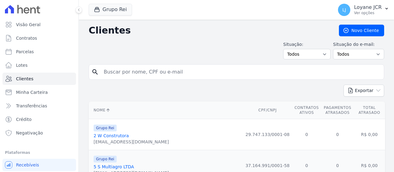  I want to click on a: Parcelas, so click(39, 52).